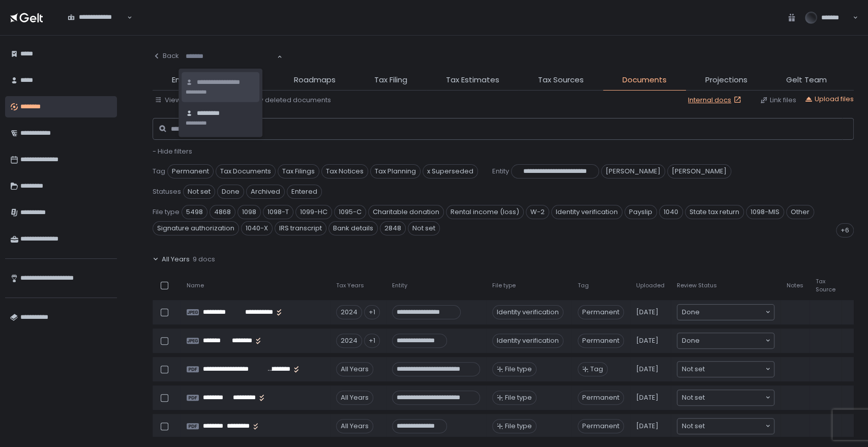 The width and height of the screenshot is (868, 447). Describe the element at coordinates (190, 100) in the screenshot. I see `button: View by: Tax years` at that location.